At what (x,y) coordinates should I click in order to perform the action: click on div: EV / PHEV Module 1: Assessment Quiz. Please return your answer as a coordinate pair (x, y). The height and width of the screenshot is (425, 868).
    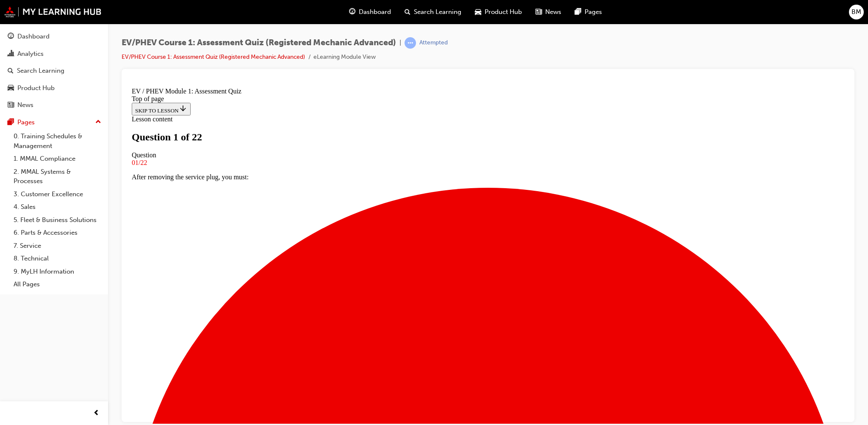
    Looking at the image, I should click on (360, 7).